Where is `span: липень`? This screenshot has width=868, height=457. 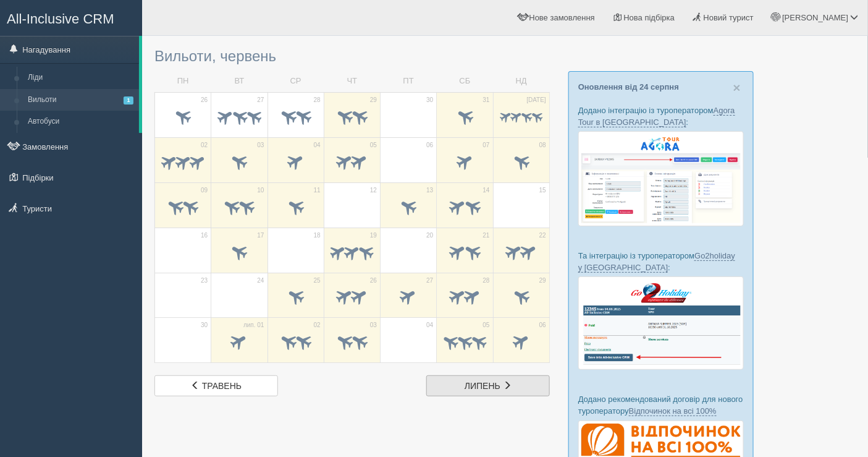 span: липень is located at coordinates (483, 385).